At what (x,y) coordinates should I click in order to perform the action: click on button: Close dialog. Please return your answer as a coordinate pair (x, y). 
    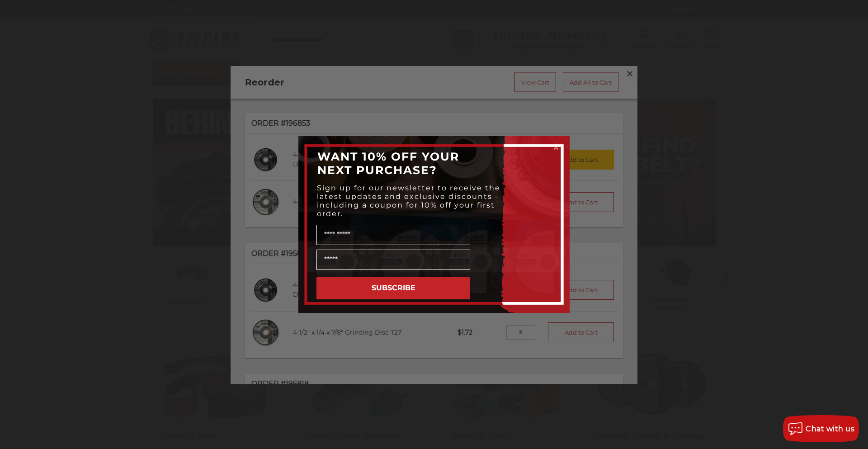
    Looking at the image, I should click on (556, 147).